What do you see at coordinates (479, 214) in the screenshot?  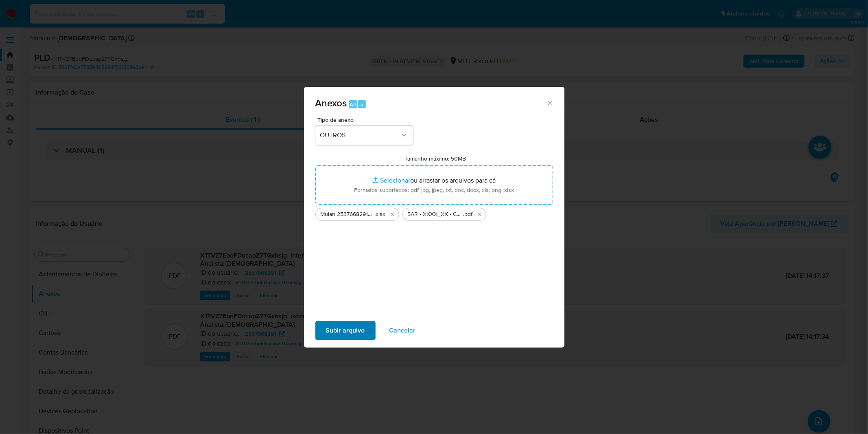 I see `button: Excluir SAR - XXXX_XX - CNPJ 31258471000128 - RT SOLUCOES DIGITAIS LTDA.pdf` at bounding box center [479, 214].